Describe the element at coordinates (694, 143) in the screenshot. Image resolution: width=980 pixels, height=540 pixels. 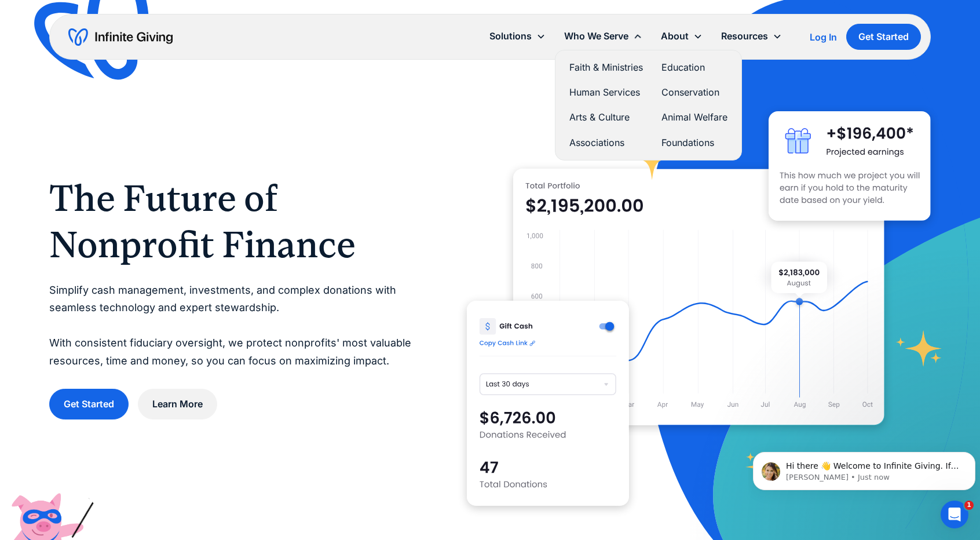
I see `a: Foundations` at that location.